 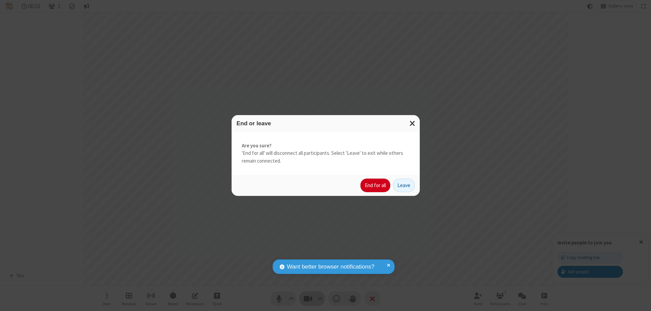 What do you see at coordinates (413, 123) in the screenshot?
I see `button: Close modal` at bounding box center [413, 123].